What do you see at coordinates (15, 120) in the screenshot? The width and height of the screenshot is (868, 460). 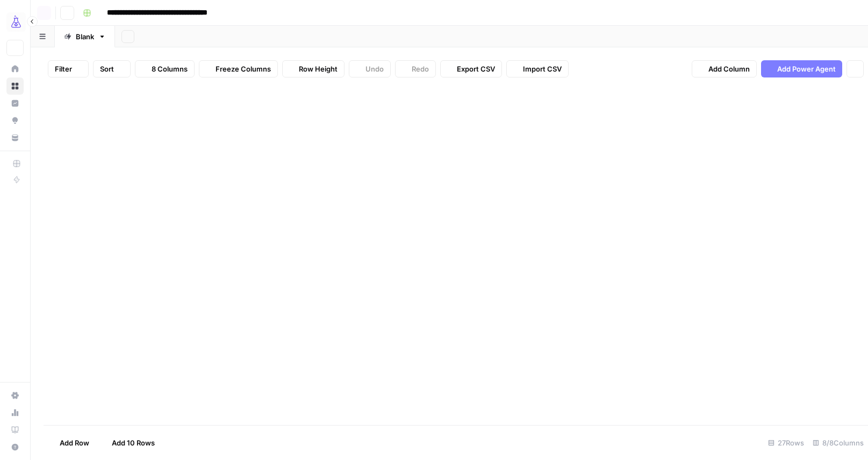 I see `a: Opportunities` at bounding box center [15, 120].